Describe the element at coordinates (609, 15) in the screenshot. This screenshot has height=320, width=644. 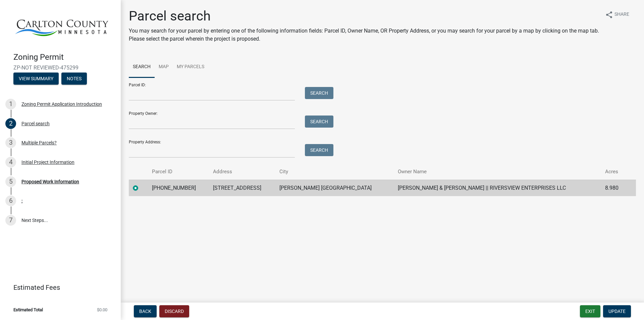
I see `i: share` at that location.